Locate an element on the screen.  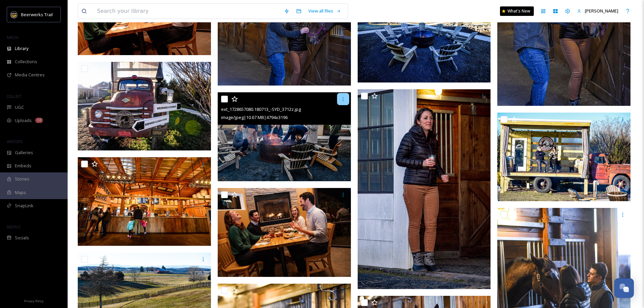
span: Media Centres is located at coordinates (30, 75).